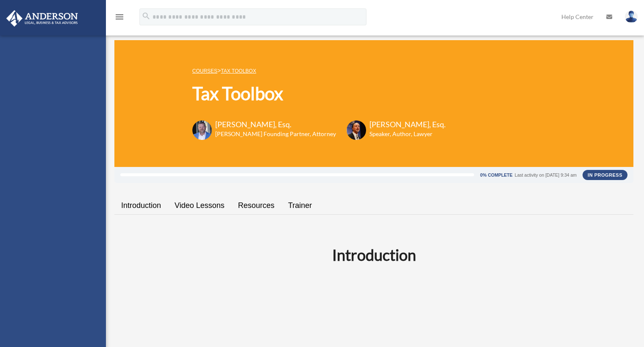 This screenshot has width=644, height=347. I want to click on a: Resources, so click(256, 206).